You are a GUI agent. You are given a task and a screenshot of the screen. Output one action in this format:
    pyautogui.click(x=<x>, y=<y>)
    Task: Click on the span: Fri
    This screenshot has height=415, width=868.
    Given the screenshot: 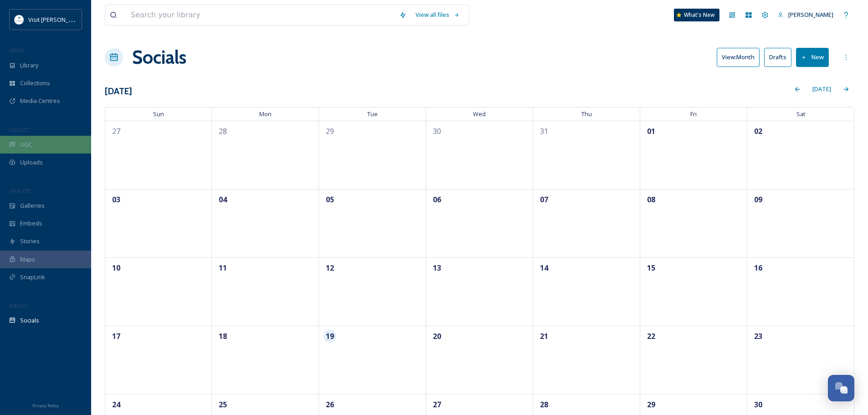 What is the action you would take?
    pyautogui.click(x=694, y=114)
    